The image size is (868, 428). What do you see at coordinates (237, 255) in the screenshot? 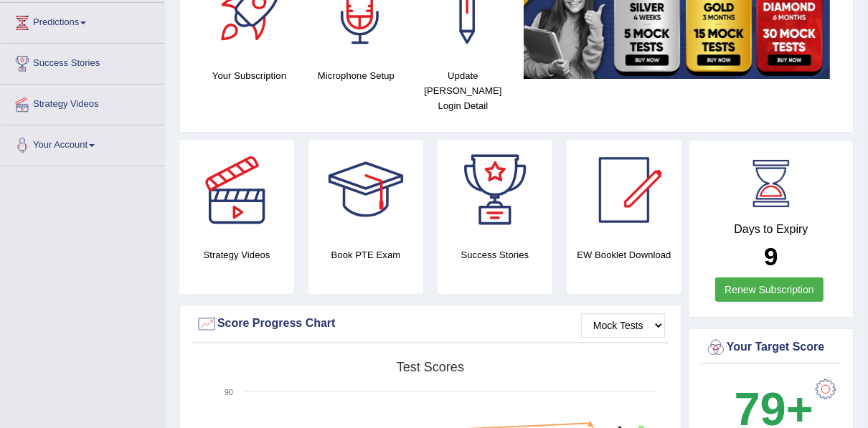
I see `h4: Strategy Videos` at bounding box center [237, 255].